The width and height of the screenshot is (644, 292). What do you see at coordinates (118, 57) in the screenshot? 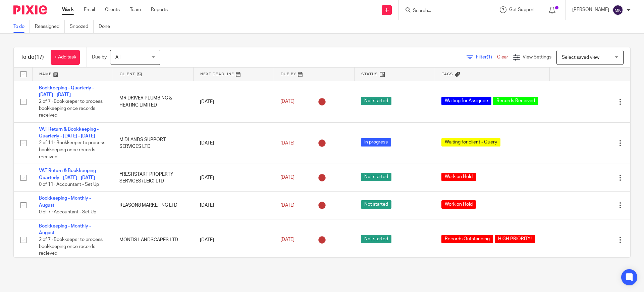
I see `span: All` at bounding box center [118, 57].